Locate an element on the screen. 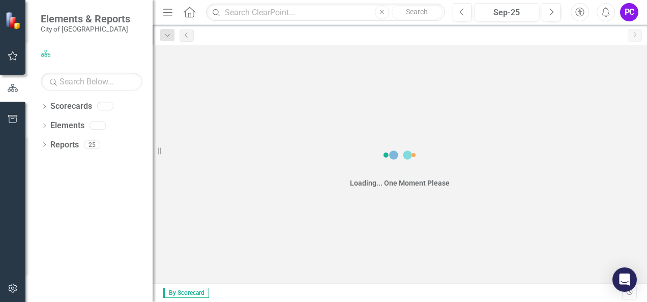  button: PC is located at coordinates (629, 12).